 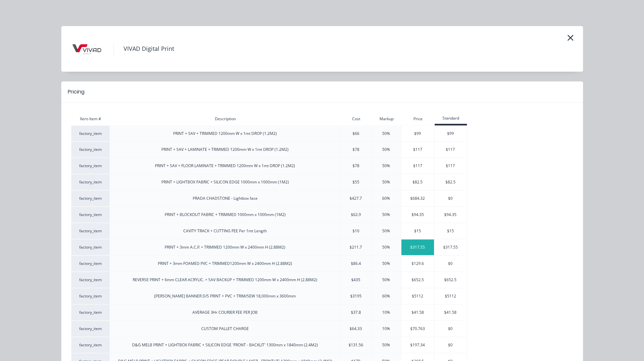 What do you see at coordinates (357, 119) in the screenshot?
I see `div: Cost` at bounding box center [357, 119].